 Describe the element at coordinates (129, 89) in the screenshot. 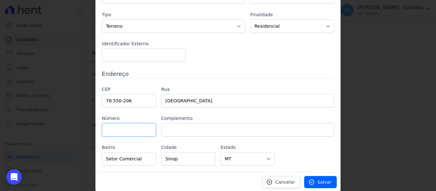

I see `label: CEP` at that location.